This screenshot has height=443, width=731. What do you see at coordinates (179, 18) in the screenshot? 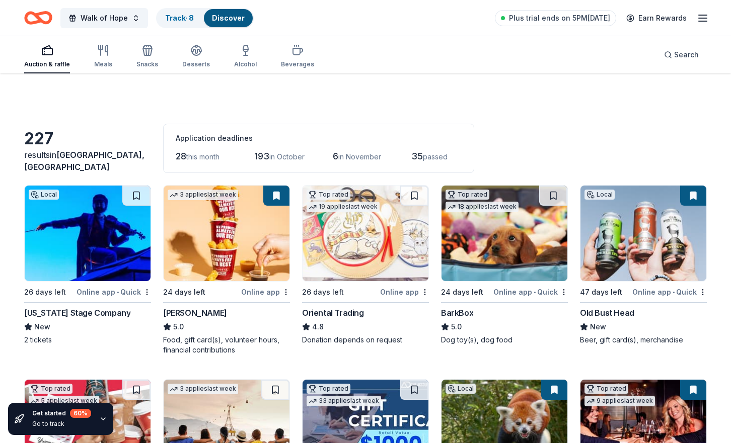
I see `a: Track· 8` at bounding box center [179, 18].